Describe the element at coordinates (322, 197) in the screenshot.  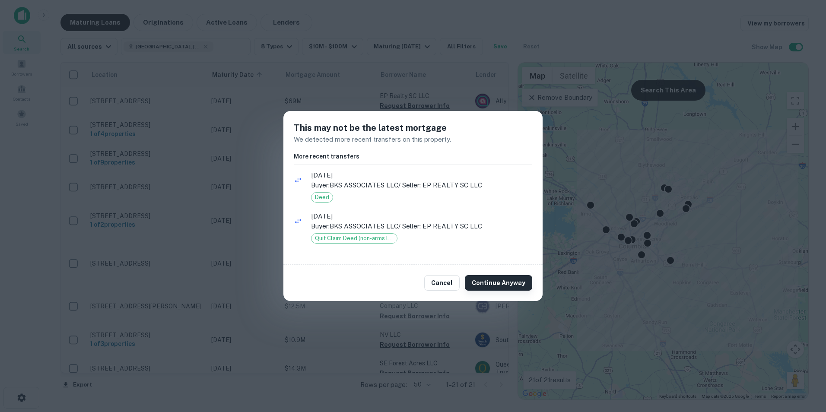
I see `span: Deed` at that location.